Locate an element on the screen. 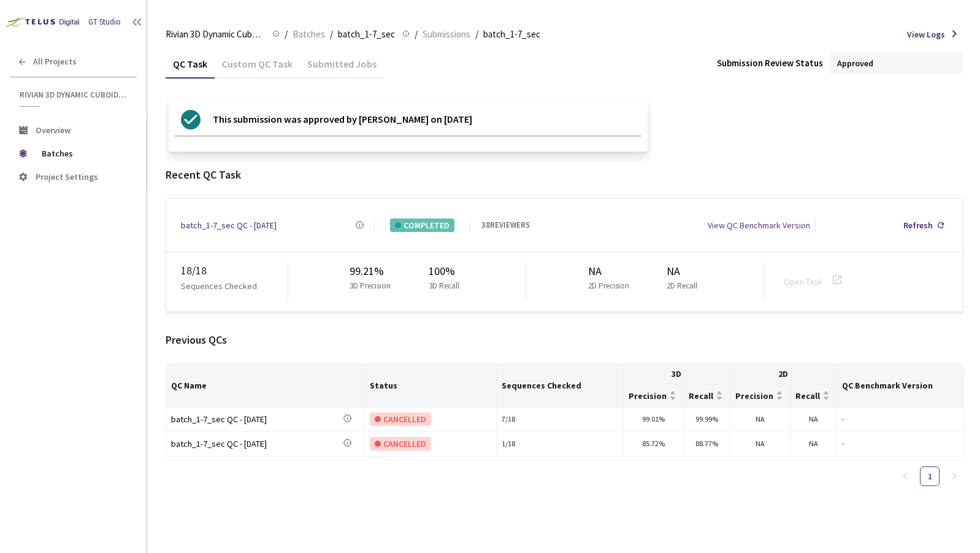 This screenshot has width=980, height=553. span: Submissions is located at coordinates (447, 35).